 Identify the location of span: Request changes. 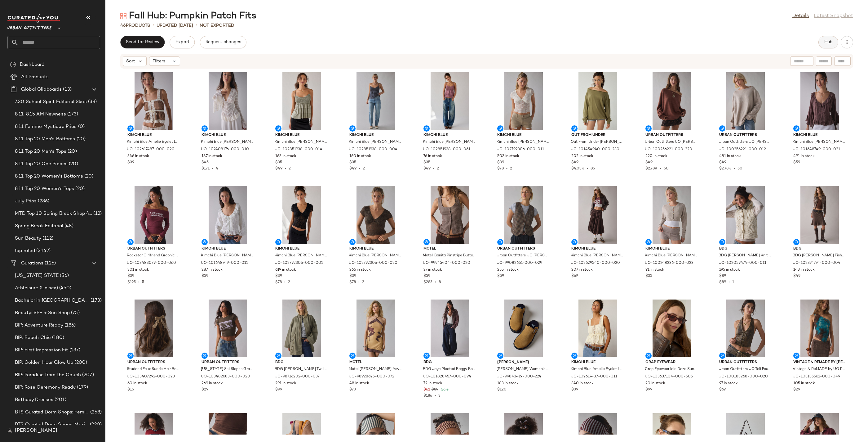
(223, 42).